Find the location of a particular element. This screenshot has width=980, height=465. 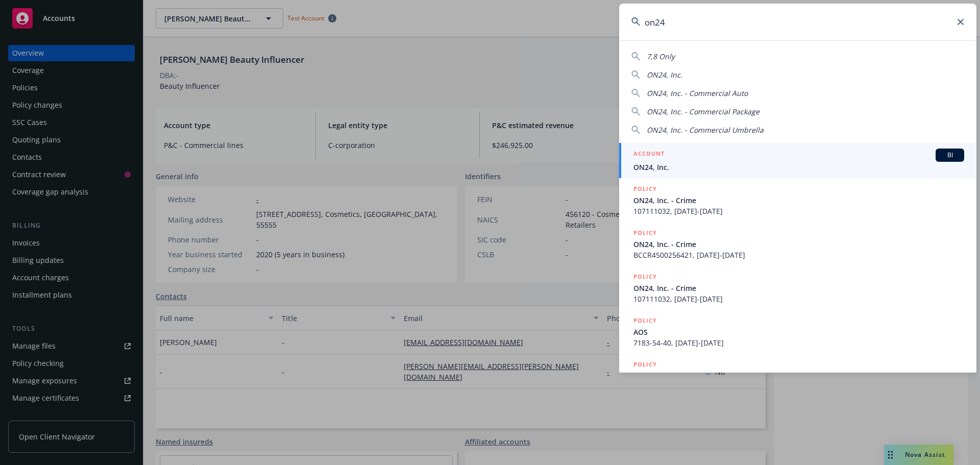

input: Search... is located at coordinates (798, 22).